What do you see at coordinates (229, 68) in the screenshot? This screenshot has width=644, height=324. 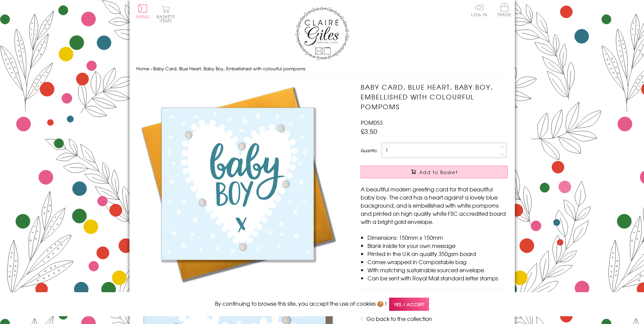 I see `span: Baby Card, Blue Heart, Baby Boy, Embellished with colourful pompoms` at bounding box center [229, 68].